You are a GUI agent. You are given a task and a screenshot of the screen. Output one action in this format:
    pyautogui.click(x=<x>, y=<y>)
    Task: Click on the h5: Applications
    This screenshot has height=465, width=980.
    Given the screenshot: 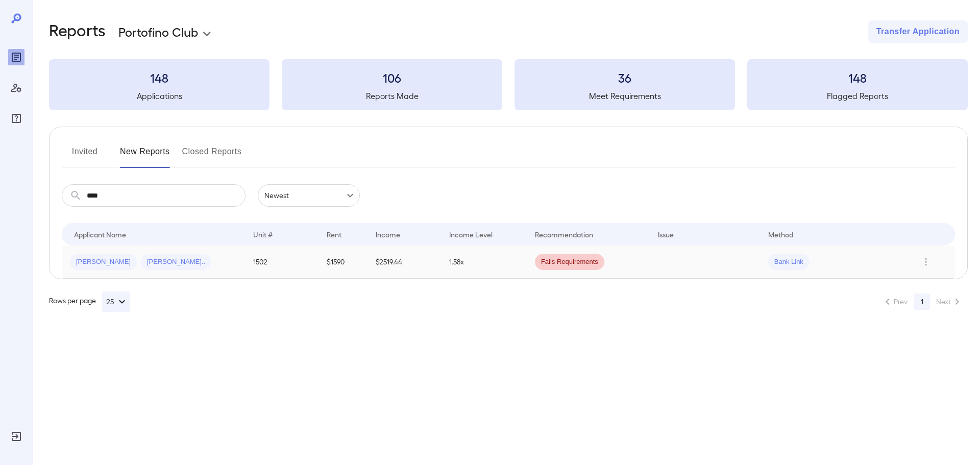 What is the action you would take?
    pyautogui.click(x=159, y=96)
    